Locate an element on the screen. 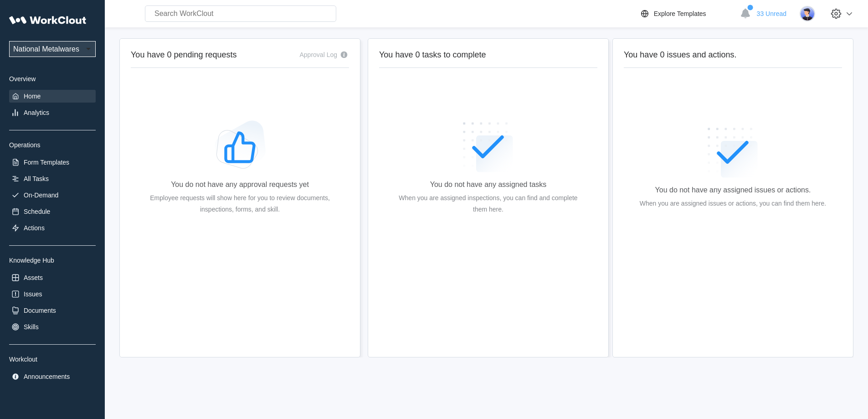  div: On-Demand is located at coordinates (41, 195).